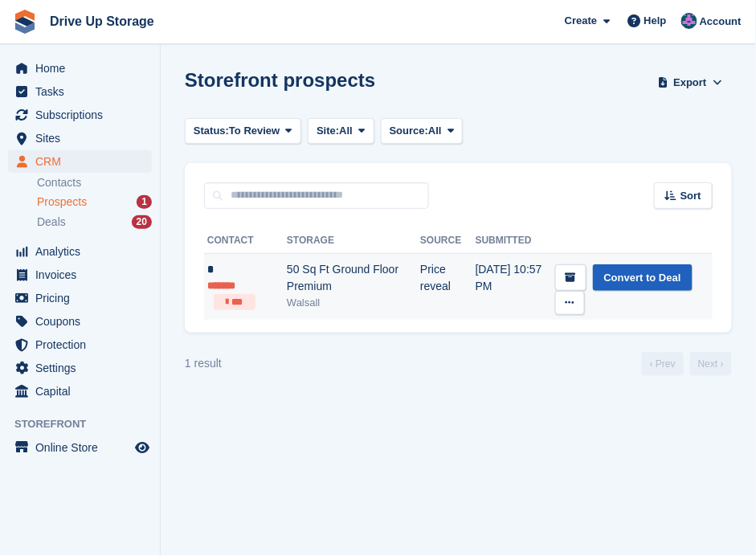 The width and height of the screenshot is (756, 556). I want to click on button: Source: All, so click(422, 131).